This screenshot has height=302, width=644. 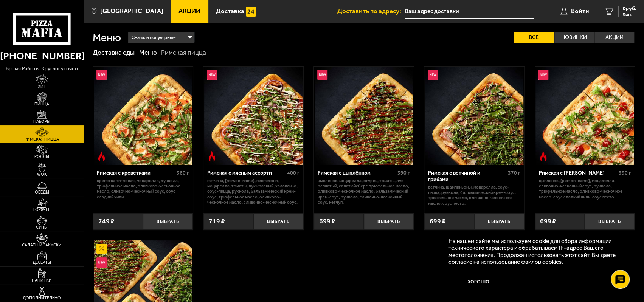 What do you see at coordinates (474, 116) in the screenshot?
I see `a: НовинкаРимская с ветчиной и грибами` at bounding box center [474, 116].